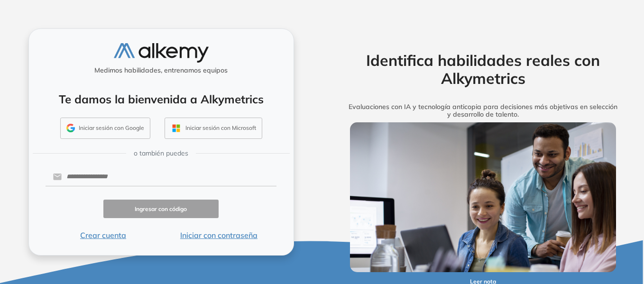 Image resolution: width=644 pixels, height=284 pixels. Describe the element at coordinates (483, 69) in the screenshot. I see `h2: Identifica habilidades reales con Alkymetrics` at that location.